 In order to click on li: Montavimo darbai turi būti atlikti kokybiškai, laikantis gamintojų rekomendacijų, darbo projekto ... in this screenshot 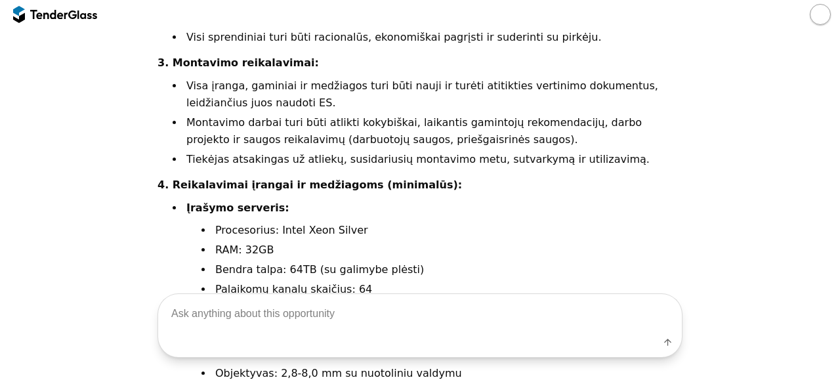, I will do `click(433, 131)`.